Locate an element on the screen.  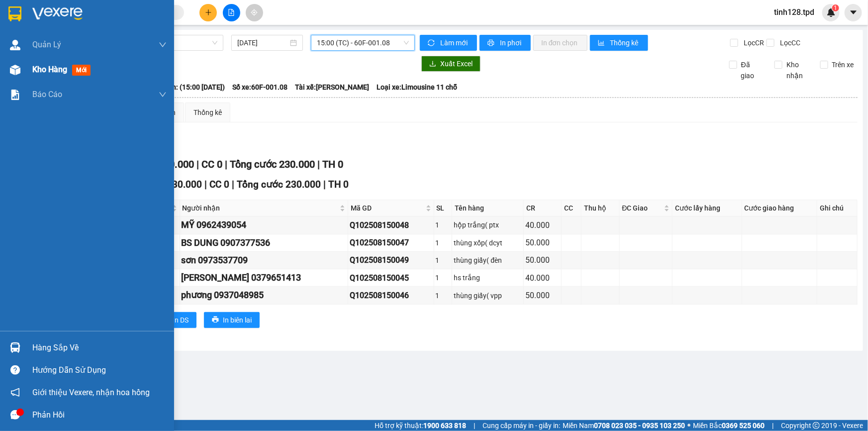
span: 0907696988 is located at coordinates (76, 40).